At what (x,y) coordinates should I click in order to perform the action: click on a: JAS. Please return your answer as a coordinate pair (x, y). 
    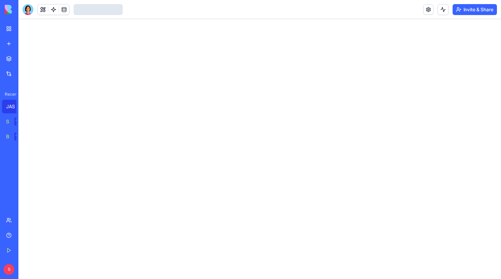
    Looking at the image, I should click on (16, 106).